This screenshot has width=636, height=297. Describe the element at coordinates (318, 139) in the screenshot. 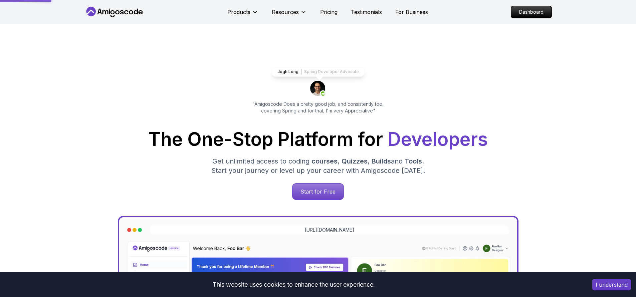

I see `h1: The One-Stop Platform for` at that location.